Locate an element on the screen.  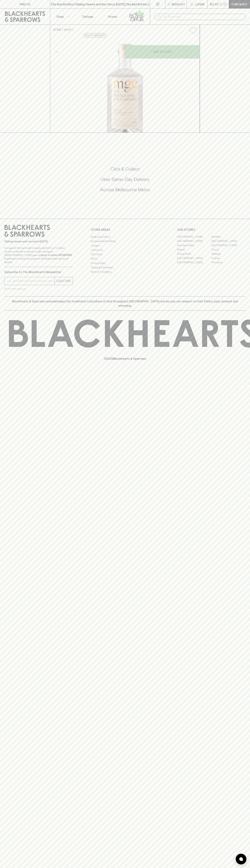
button: SUBSCRIBE is located at coordinates (64, 281).